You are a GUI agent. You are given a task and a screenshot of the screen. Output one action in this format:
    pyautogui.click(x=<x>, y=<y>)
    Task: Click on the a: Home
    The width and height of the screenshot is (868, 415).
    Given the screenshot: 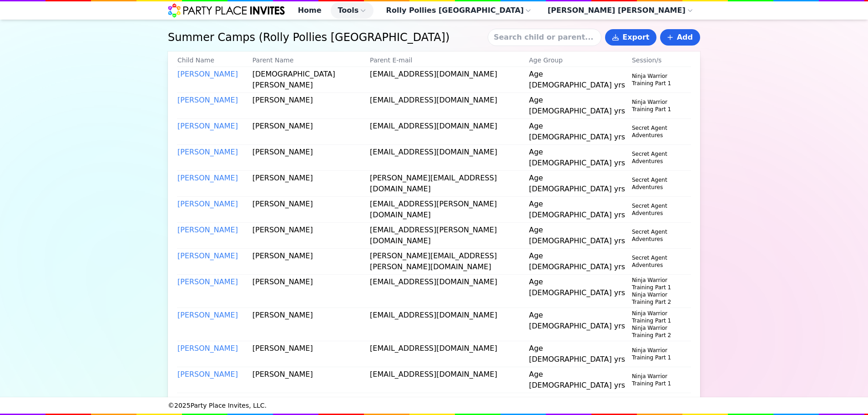 What is the action you would take?
    pyautogui.click(x=310, y=10)
    